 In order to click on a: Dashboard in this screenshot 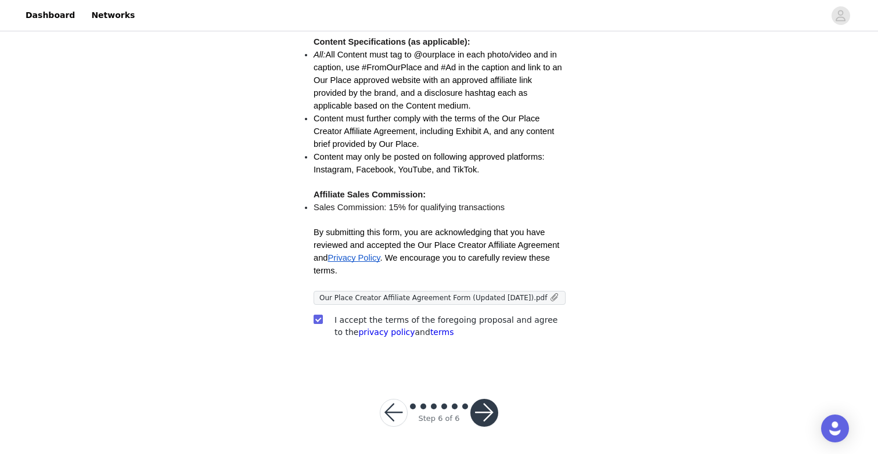, I will do `click(50, 15)`.